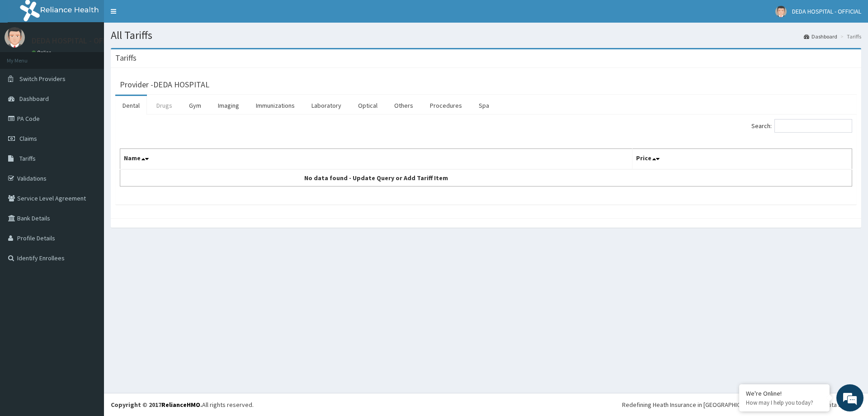 Image resolution: width=868 pixels, height=416 pixels. What do you see at coordinates (42, 53) in the screenshot?
I see `a: Online` at bounding box center [42, 53].